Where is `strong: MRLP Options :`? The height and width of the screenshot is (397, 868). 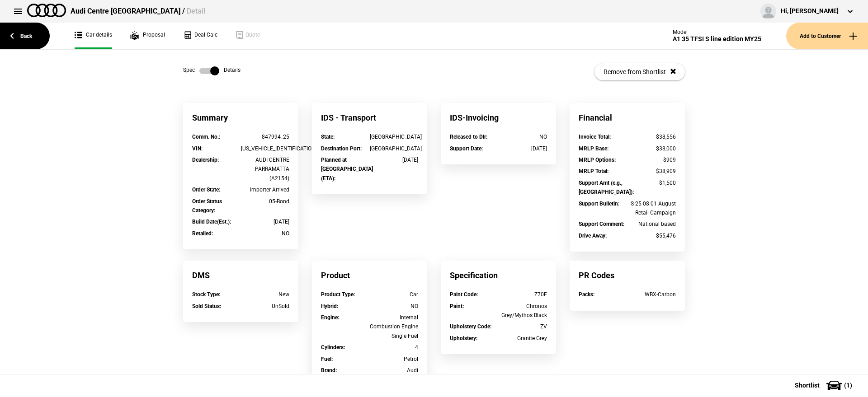 strong: MRLP Options : is located at coordinates (597, 160).